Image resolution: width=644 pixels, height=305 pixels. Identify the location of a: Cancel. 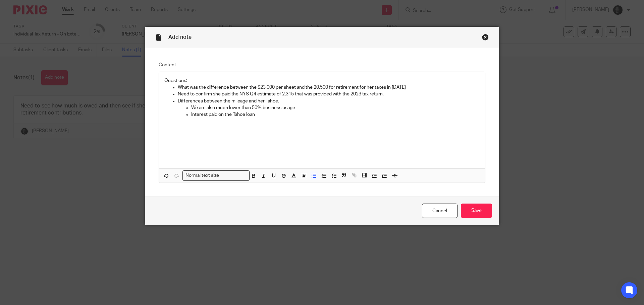
(439, 211).